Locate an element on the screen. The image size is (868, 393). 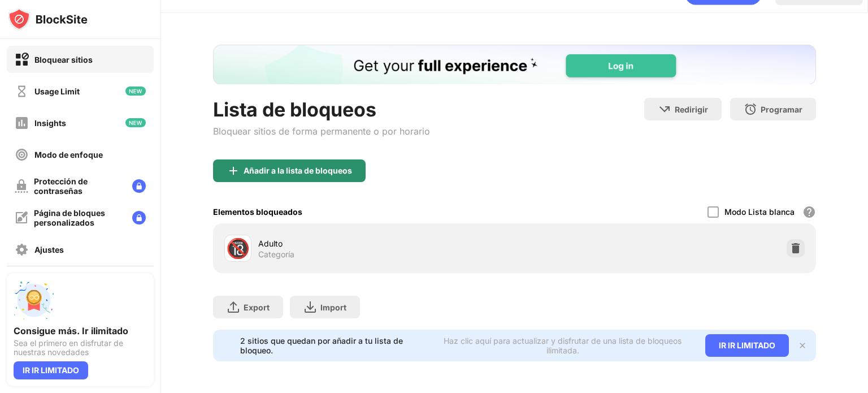
div: Protección de contraseñas is located at coordinates (79, 186).